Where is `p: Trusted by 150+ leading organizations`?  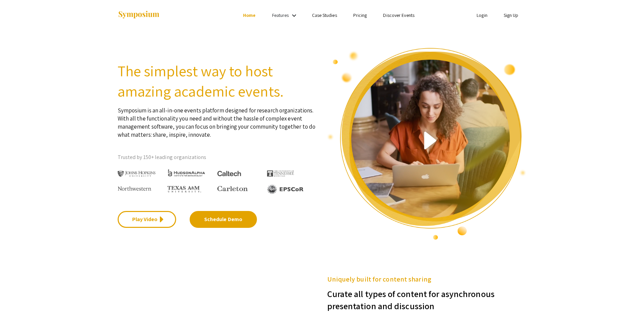 p: Trusted by 150+ leading organizations is located at coordinates (217, 157).